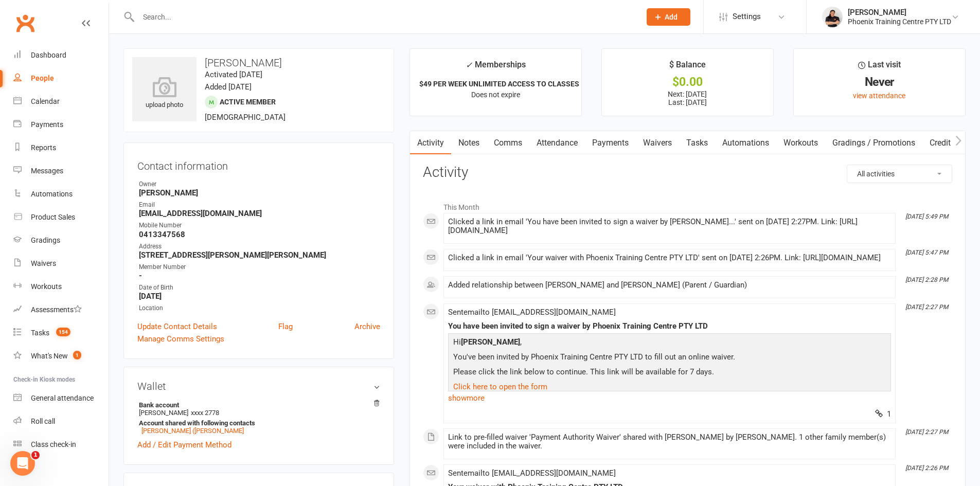 The width and height of the screenshot is (980, 486). Describe the element at coordinates (205, 413) in the screenshot. I see `span: xxxx 2778` at that location.